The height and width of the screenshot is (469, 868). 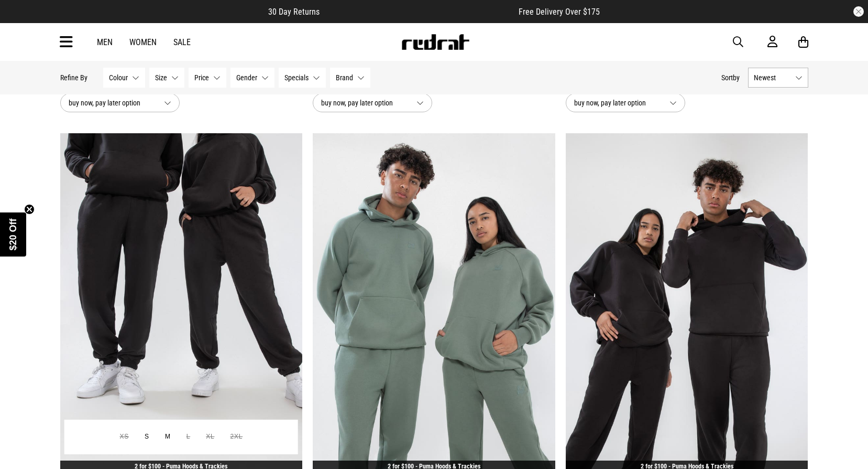 I want to click on button: Newest, so click(x=778, y=78).